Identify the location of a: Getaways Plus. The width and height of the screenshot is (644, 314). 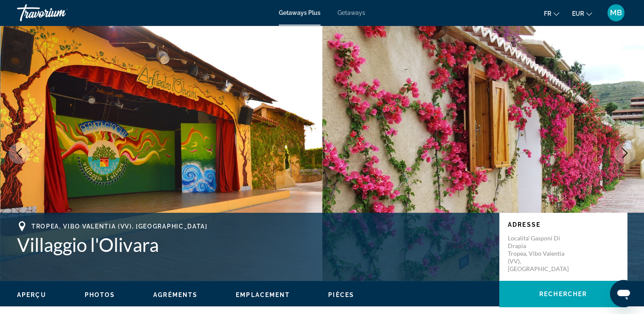
(300, 13).